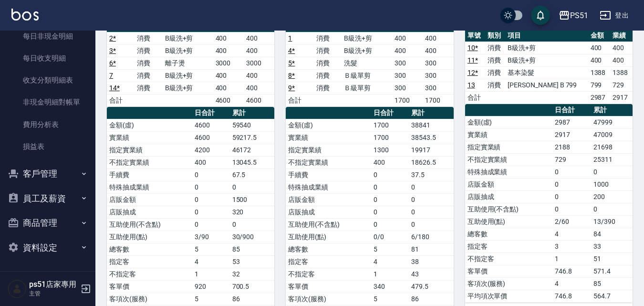 Image resolution: width=644 pixels, height=306 pixels. I want to click on td: 38543.5, so click(431, 137).